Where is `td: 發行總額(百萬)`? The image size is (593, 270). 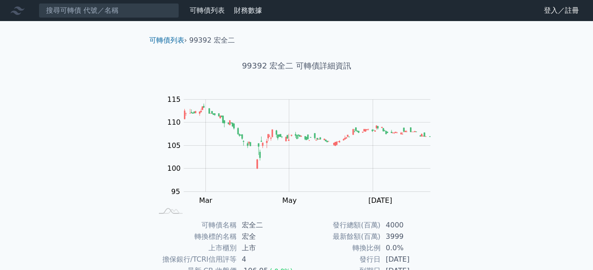
td: 發行總額(百萬) is located at coordinates (338, 225).